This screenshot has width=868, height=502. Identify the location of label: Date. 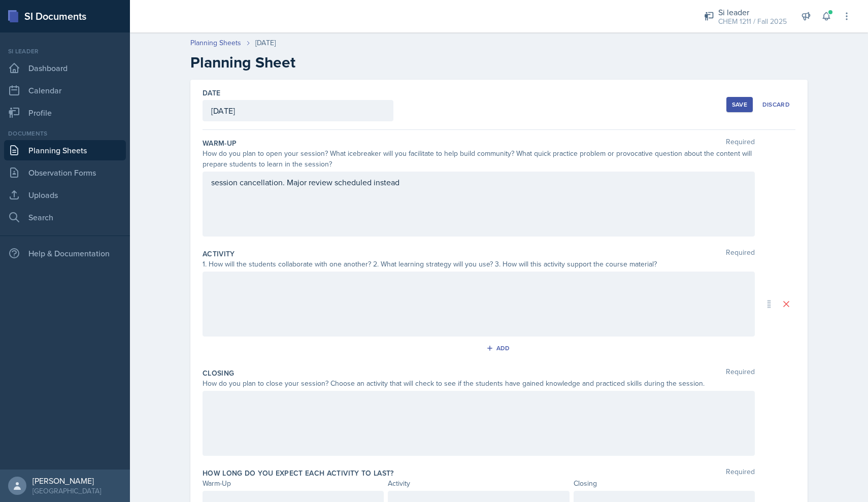
(211, 93).